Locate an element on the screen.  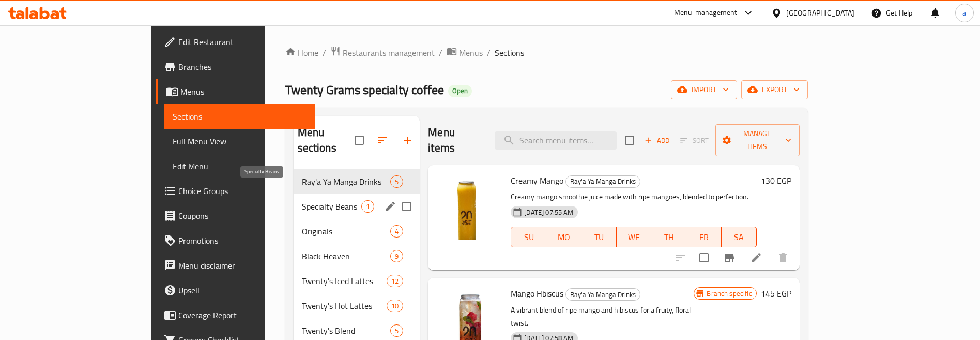
button: edit is located at coordinates (390, 207).